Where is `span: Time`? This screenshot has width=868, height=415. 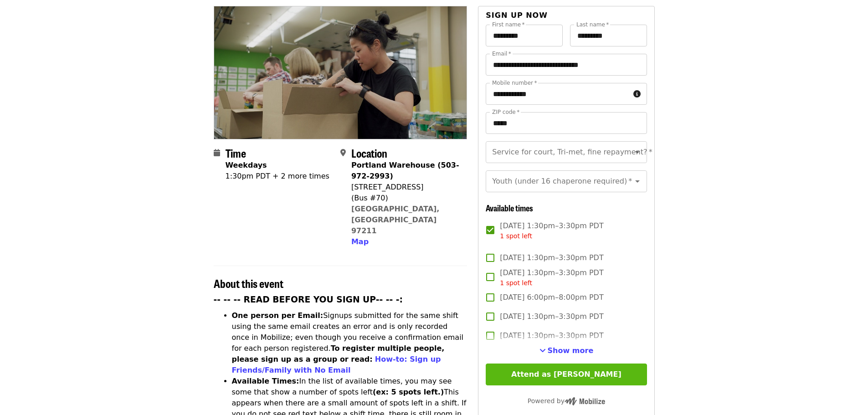
span: Time is located at coordinates (236, 153).